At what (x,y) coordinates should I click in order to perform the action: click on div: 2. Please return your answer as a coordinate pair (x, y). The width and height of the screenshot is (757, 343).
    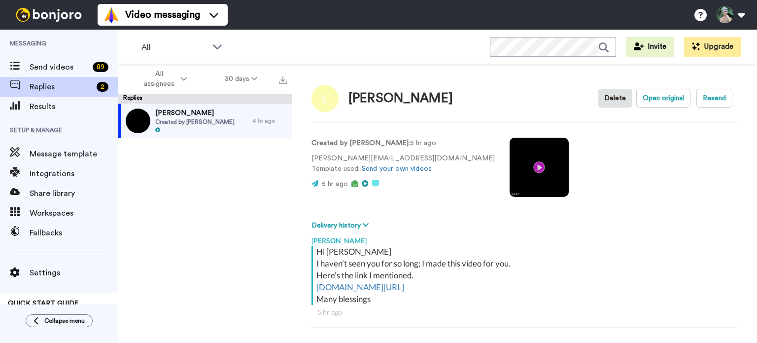
    Looking at the image, I should click on (103, 87).